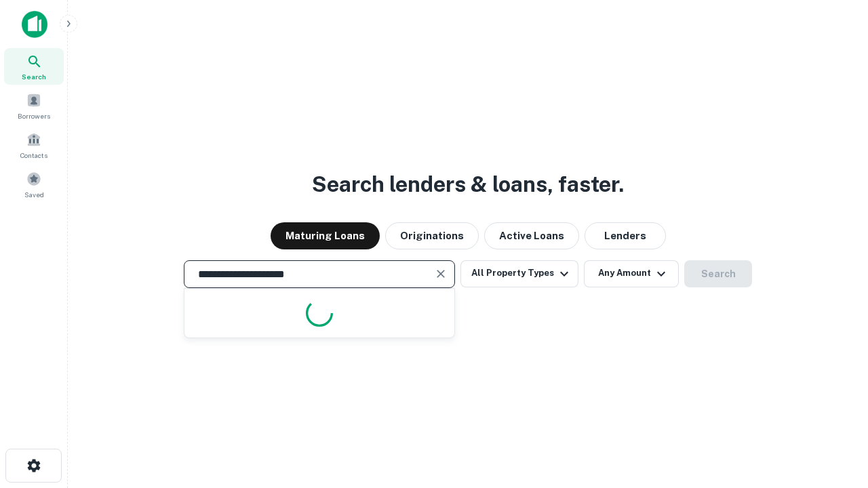  What do you see at coordinates (34, 105) in the screenshot?
I see `a: Borrowers` at bounding box center [34, 105].